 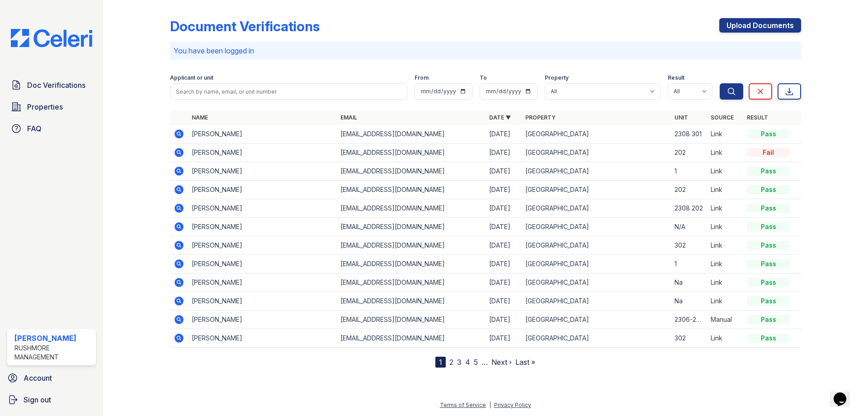 What do you see at coordinates (37, 399) in the screenshot?
I see `span: Sign out` at bounding box center [37, 399].